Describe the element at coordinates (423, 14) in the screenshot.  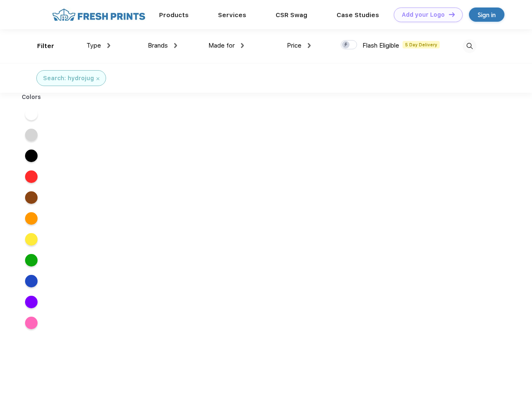
I see `div: Add your Logo` at that location.